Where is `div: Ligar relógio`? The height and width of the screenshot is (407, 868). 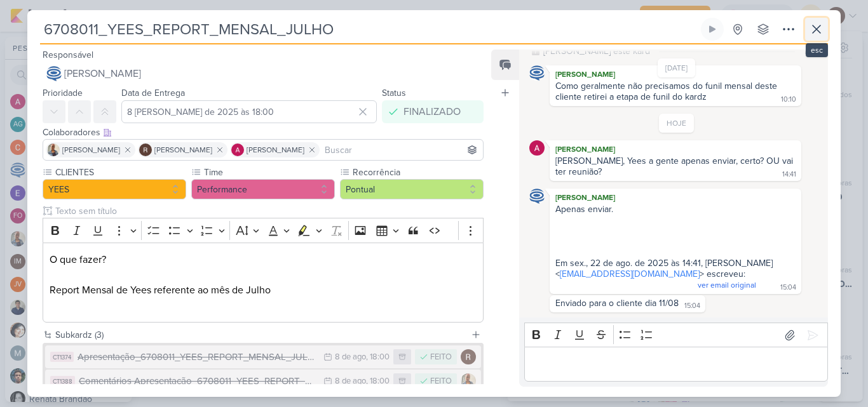 div: Ligar relógio is located at coordinates (712, 29).